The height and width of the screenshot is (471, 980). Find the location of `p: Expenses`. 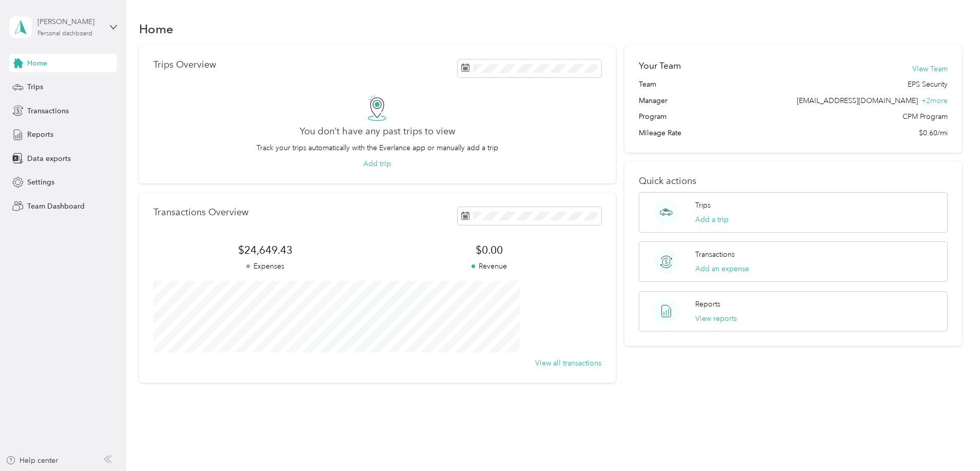

p: Expenses is located at coordinates (265, 266).